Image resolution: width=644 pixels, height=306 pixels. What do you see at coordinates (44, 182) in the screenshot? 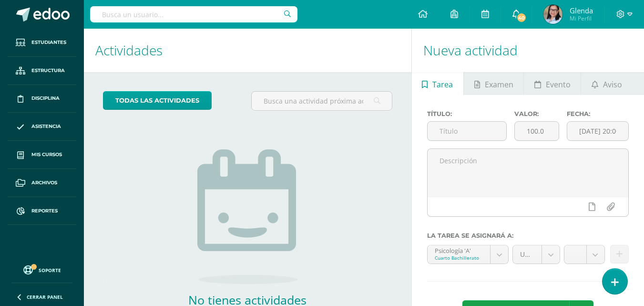
I see `span: Archivos` at bounding box center [44, 182].